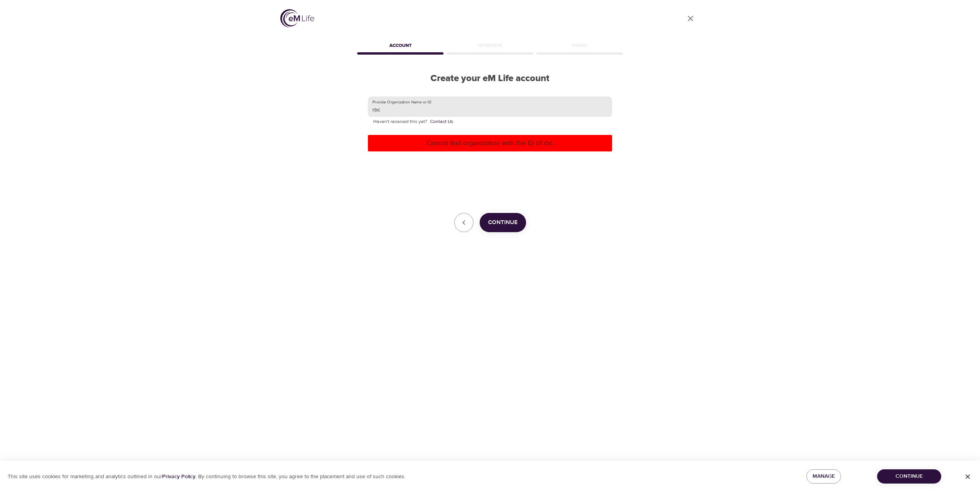 This screenshot has height=492, width=980. Describe the element at coordinates (178, 477) in the screenshot. I see `a: Privacy Policy` at that location.